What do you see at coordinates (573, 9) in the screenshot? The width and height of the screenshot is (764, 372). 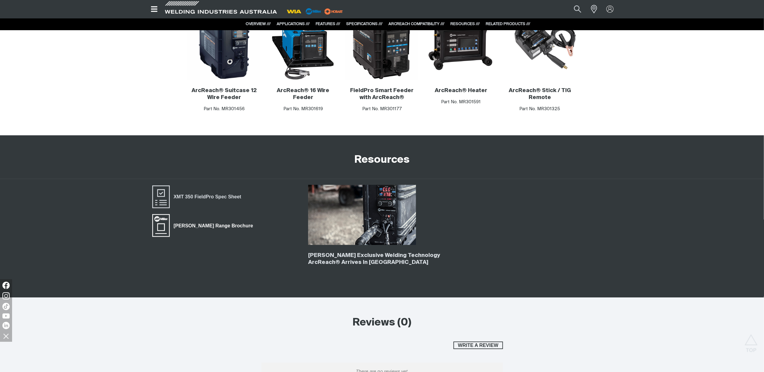 I see `input: Product name or item number...` at bounding box center [573, 9].